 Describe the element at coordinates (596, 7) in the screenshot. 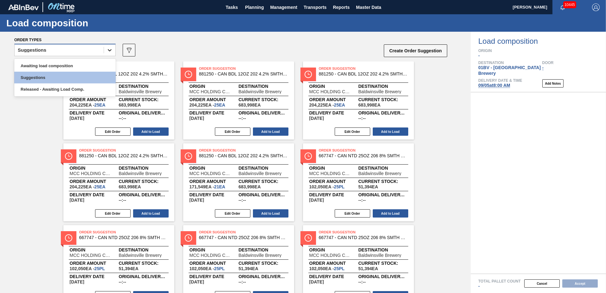

I see `img: Logout` at that location.